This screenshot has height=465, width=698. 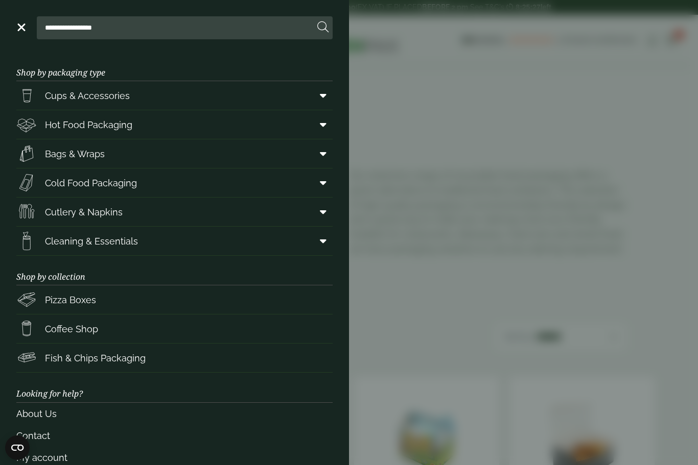 What do you see at coordinates (174, 271) in the screenshot?
I see `h3: Shop by collection` at bounding box center [174, 271].